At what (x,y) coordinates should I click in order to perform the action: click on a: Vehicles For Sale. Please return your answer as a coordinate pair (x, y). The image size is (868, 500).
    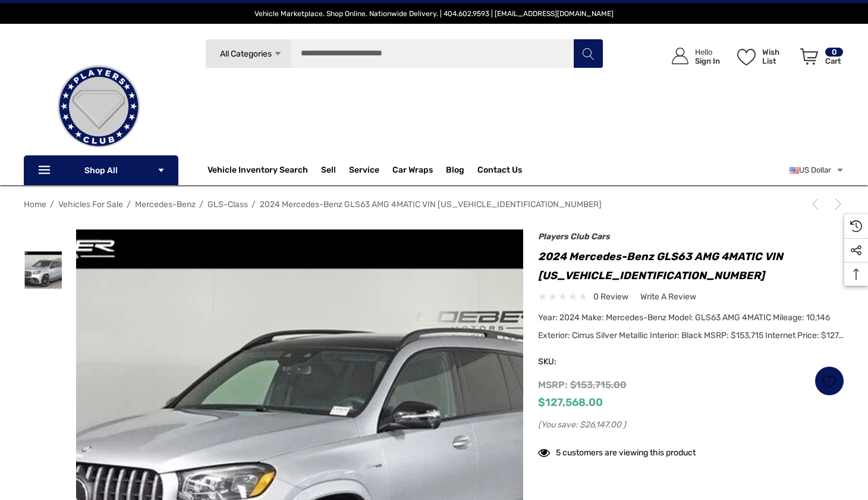
    Looking at the image, I should click on (91, 204).